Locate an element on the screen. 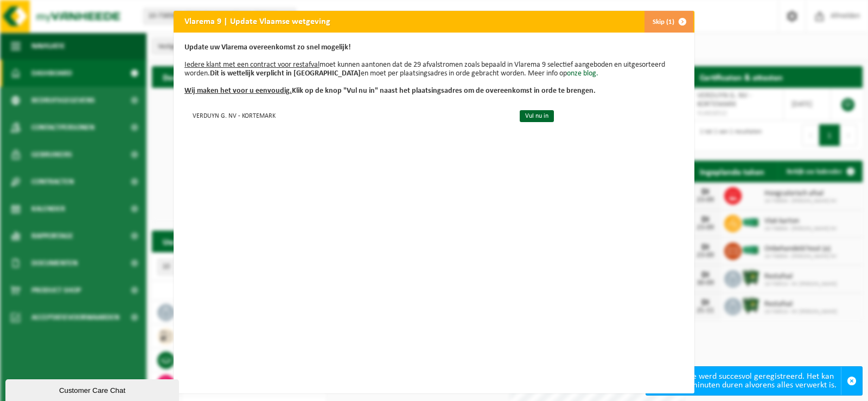 The image size is (868, 401). p: moet kunnen aantonen dat de 29 afvalstromen zoals bepaald in Vlarema 9 selectief aangeboden en ui... is located at coordinates (434, 70).